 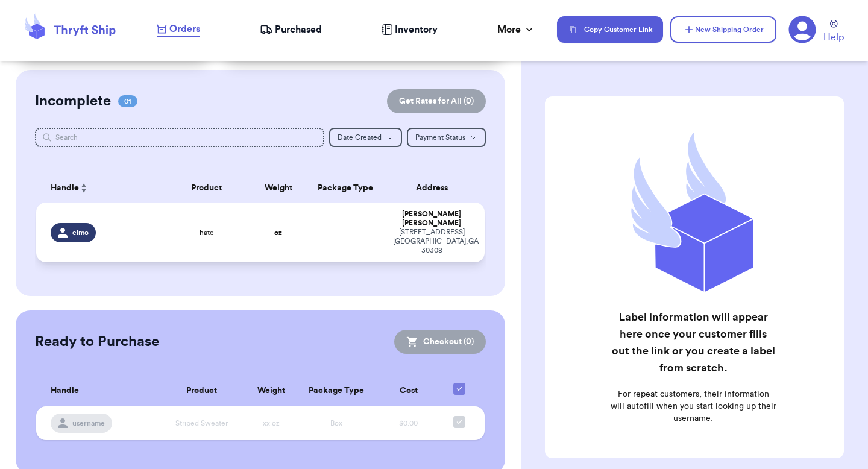 I want to click on span: Striped Sweater, so click(x=202, y=423).